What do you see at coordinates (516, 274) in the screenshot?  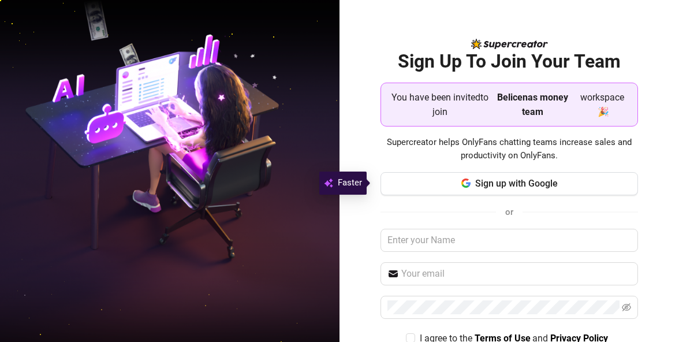 I see `input: Your email` at bounding box center [516, 274].